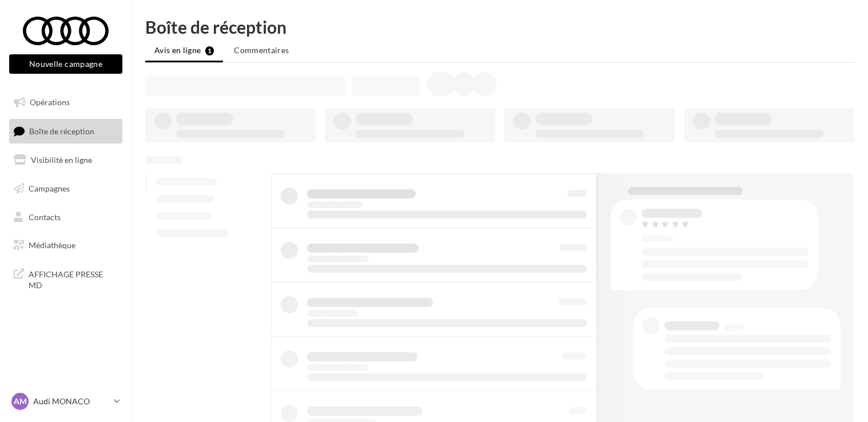 The image size is (868, 422). Describe the element at coordinates (262, 50) in the screenshot. I see `span: Commentaires` at that location.